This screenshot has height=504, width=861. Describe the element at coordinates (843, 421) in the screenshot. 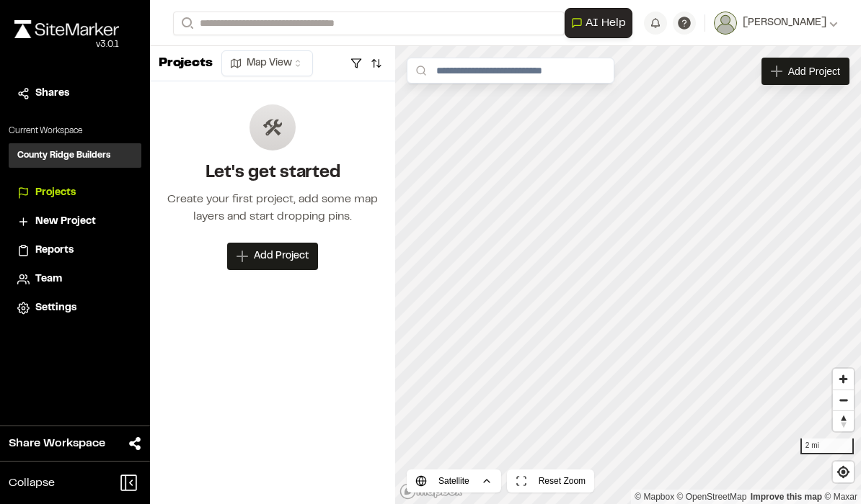

I see `button: Reset bearing to north` at that location.